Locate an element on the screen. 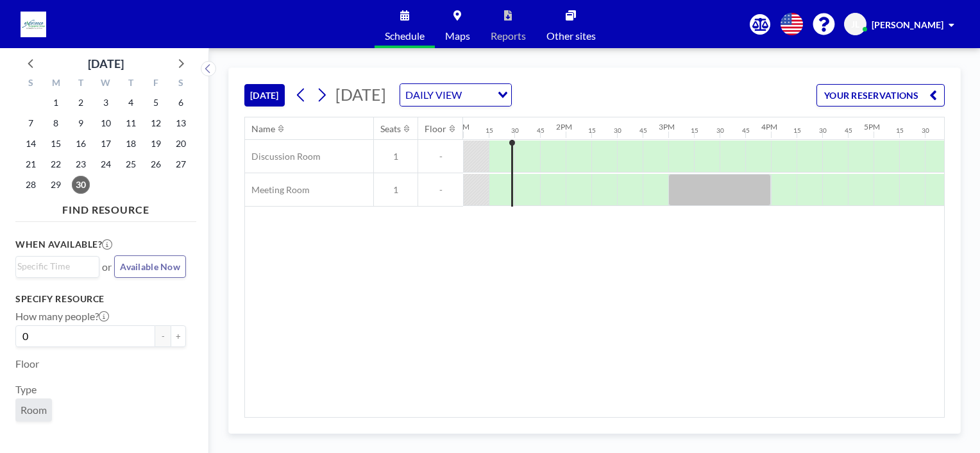 This screenshot has height=453, width=980. span: Reports is located at coordinates (508, 36).